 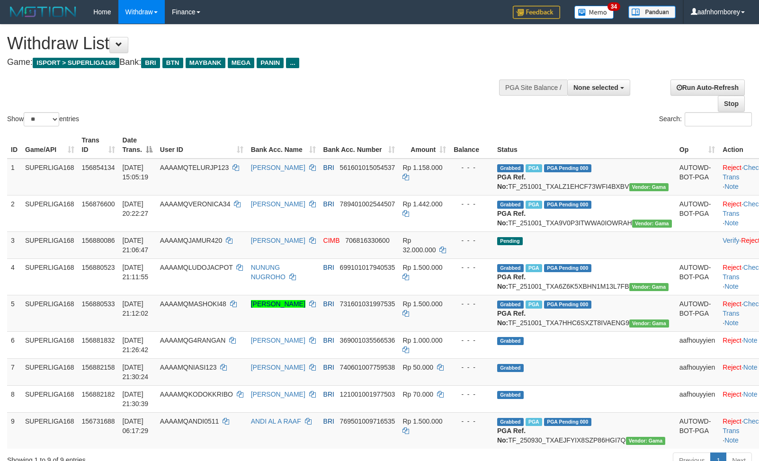 I want to click on td: 5, so click(x=14, y=313).